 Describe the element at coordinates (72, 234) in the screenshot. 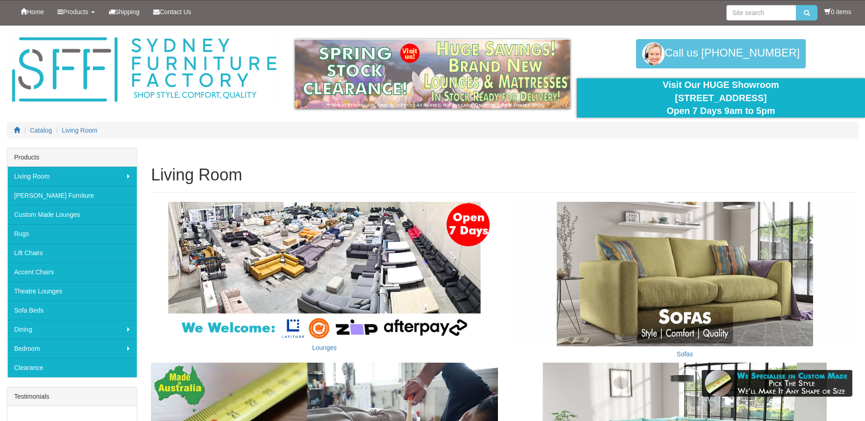

I see `a: Rugs` at that location.